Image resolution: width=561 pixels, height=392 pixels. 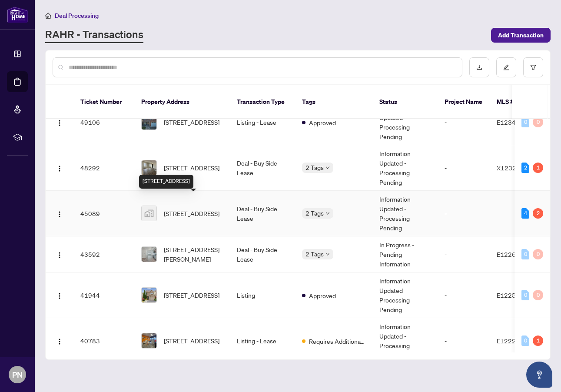 I want to click on span: E12254605, so click(x=514, y=295).